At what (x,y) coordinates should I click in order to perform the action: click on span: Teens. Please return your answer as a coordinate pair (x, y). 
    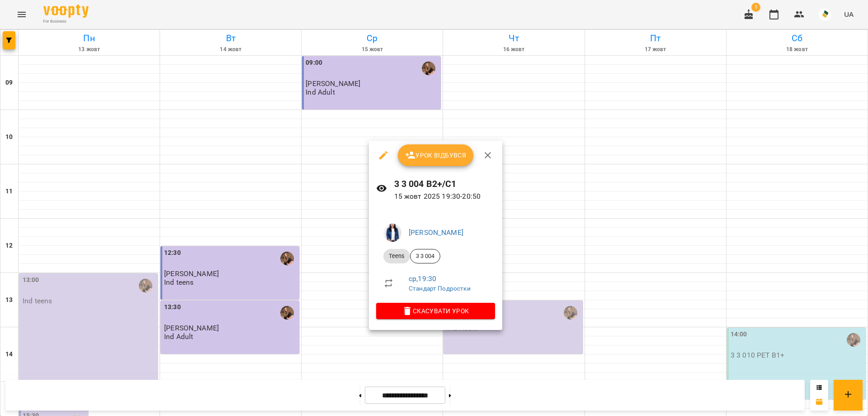
    Looking at the image, I should click on (396, 256).